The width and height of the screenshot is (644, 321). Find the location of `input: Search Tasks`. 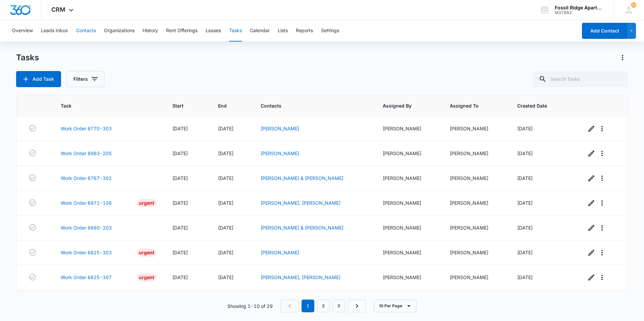

input: Search Tasks is located at coordinates (581, 79).